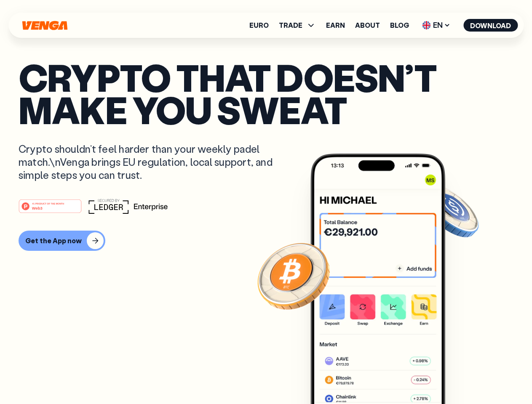 This screenshot has width=532, height=404. I want to click on img: flag-uk, so click(426, 26).